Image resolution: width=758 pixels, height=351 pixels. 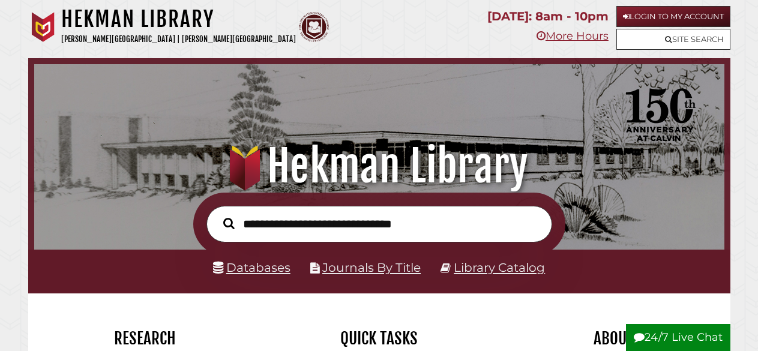 What do you see at coordinates (229, 223) in the screenshot?
I see `i: Search` at bounding box center [229, 223].